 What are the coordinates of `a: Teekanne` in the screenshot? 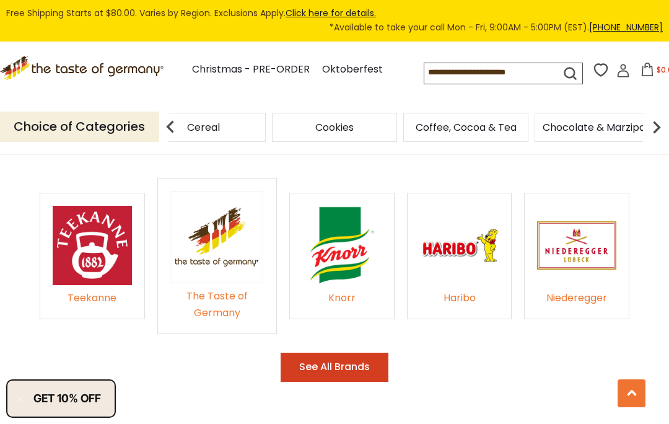 It's located at (92, 291).